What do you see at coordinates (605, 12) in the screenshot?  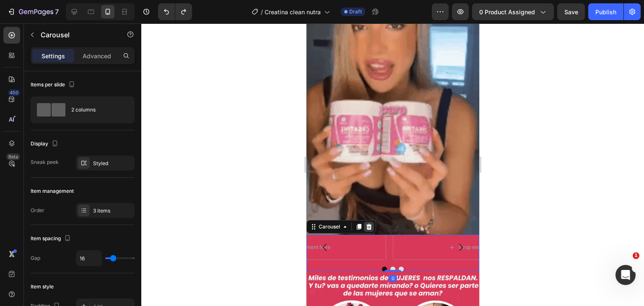 I see `div: Publish` at bounding box center [605, 12].